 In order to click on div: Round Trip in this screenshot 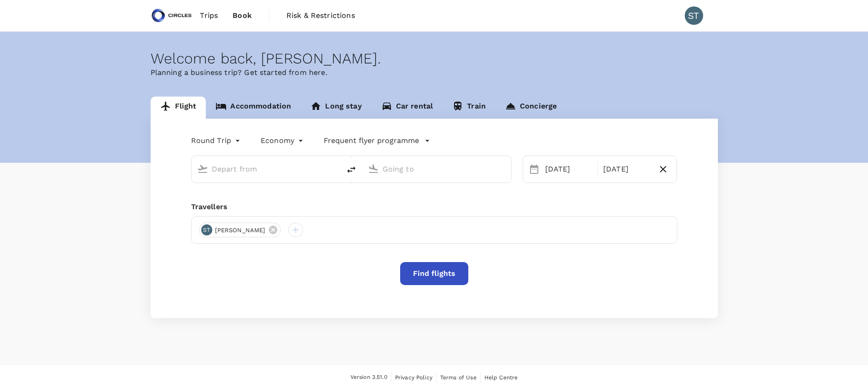, I will do `click(217, 141)`.